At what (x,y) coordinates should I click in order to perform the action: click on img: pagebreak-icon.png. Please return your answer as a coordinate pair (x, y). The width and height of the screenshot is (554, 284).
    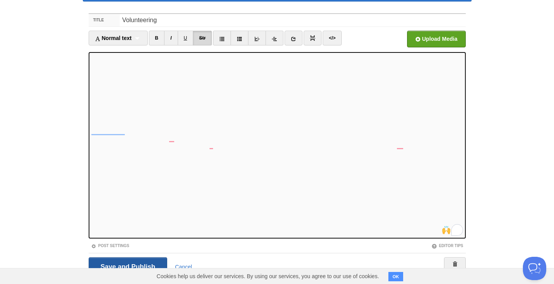
    Looking at the image, I should click on (313, 38).